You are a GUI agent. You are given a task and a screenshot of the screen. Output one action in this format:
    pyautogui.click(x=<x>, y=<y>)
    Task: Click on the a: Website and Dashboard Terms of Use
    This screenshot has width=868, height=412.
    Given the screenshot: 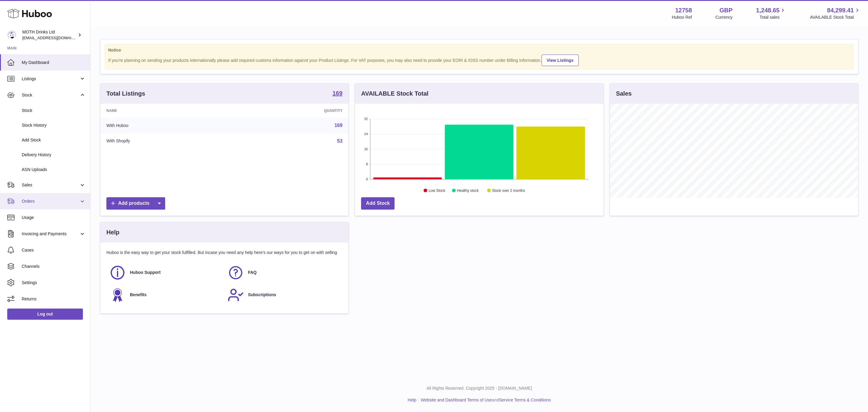 What is the action you would take?
    pyautogui.click(x=456, y=400)
    